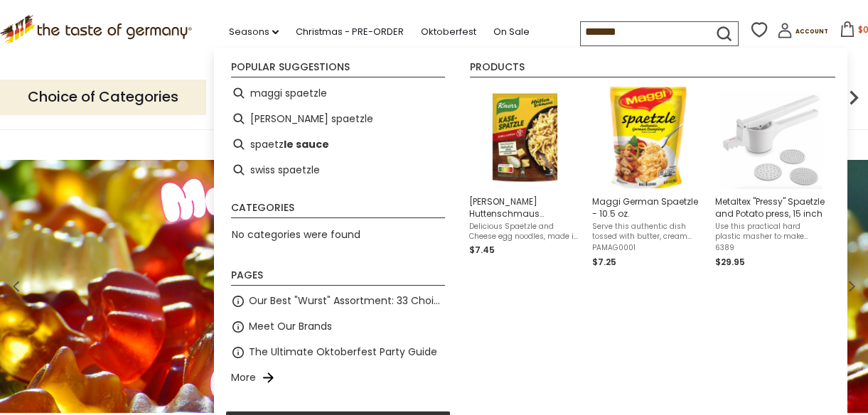  Describe the element at coordinates (290, 326) in the screenshot. I see `span: Meet Our Brands` at that location.